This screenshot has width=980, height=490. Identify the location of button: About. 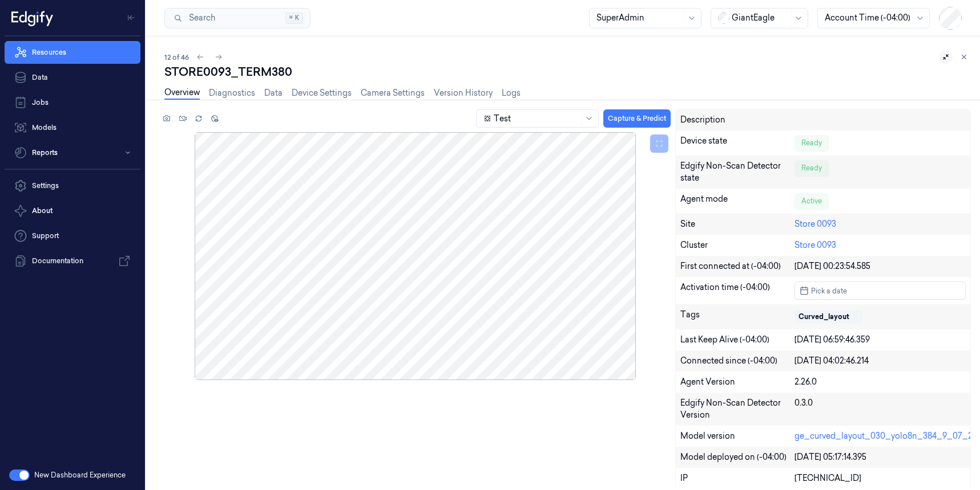
(72, 211).